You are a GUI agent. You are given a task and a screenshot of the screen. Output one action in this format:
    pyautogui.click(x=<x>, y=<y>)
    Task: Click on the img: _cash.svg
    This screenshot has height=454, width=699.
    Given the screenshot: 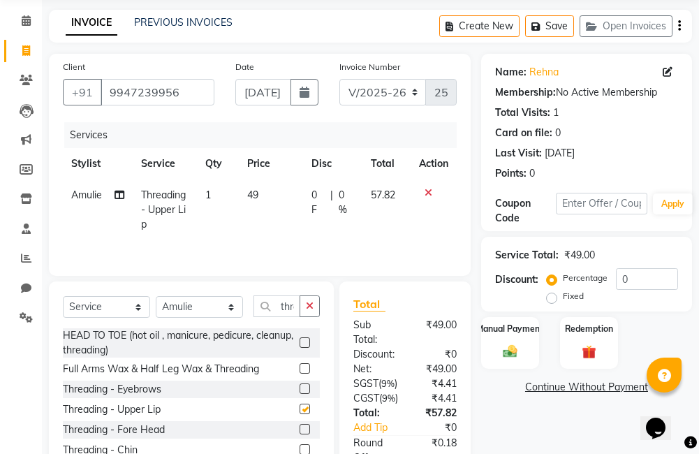 What is the action you would take?
    pyautogui.click(x=510, y=351)
    